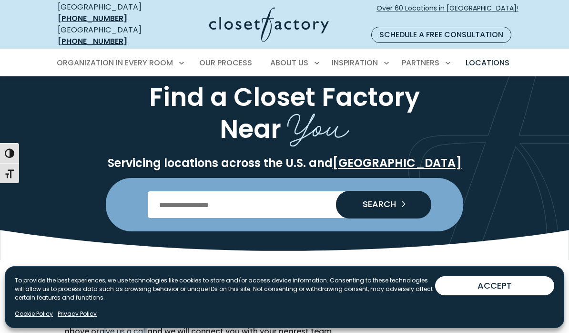 The image size is (569, 333). Describe the element at coordinates (225, 62) in the screenshot. I see `span: Our Process` at that location.